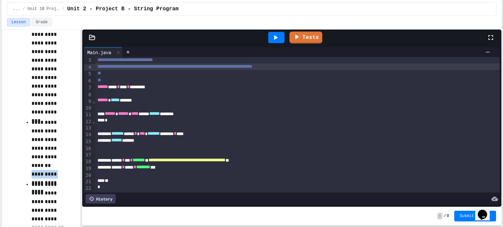 The height and width of the screenshot is (227, 503). What do you see at coordinates (447, 216) in the screenshot?
I see `span: 0` at bounding box center [447, 216].